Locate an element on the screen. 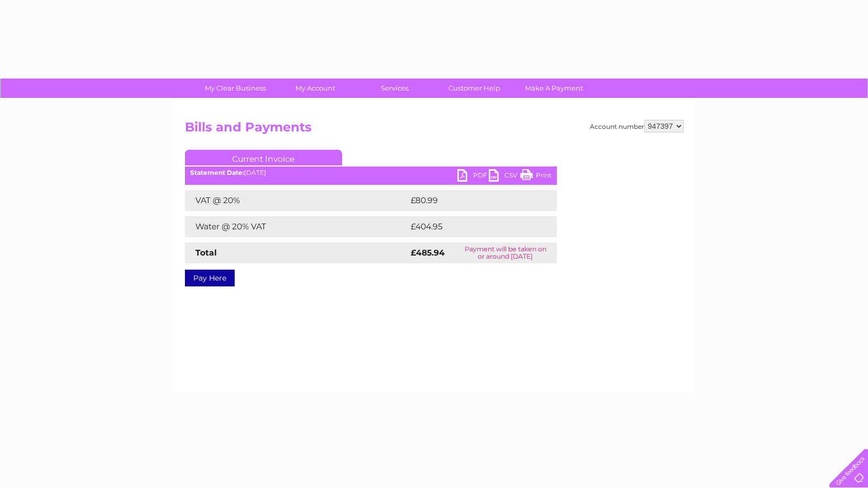 The image size is (868, 488). a: Pay Here is located at coordinates (210, 278).